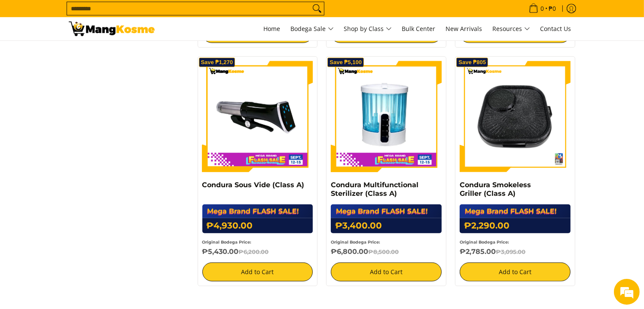  I want to click on a: New Arrivals, so click(464, 29).